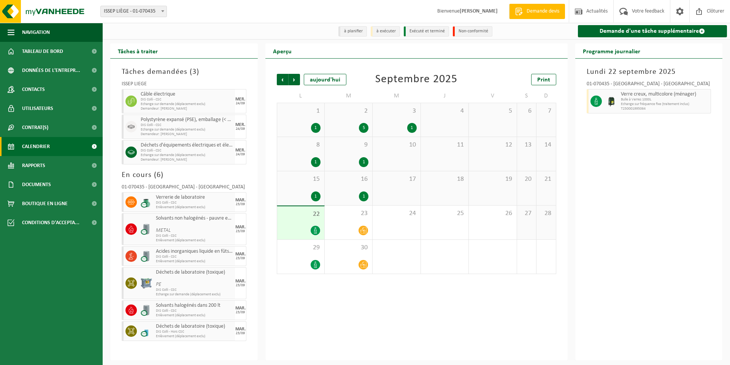 The width and height of the screenshot is (730, 365). What do you see at coordinates (493, 96) in the screenshot?
I see `td: V` at bounding box center [493, 96].